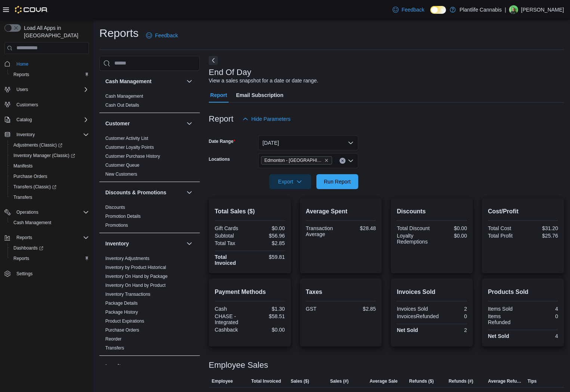  Describe the element at coordinates (32, 223) in the screenshot. I see `a: Cash Management` at that location.